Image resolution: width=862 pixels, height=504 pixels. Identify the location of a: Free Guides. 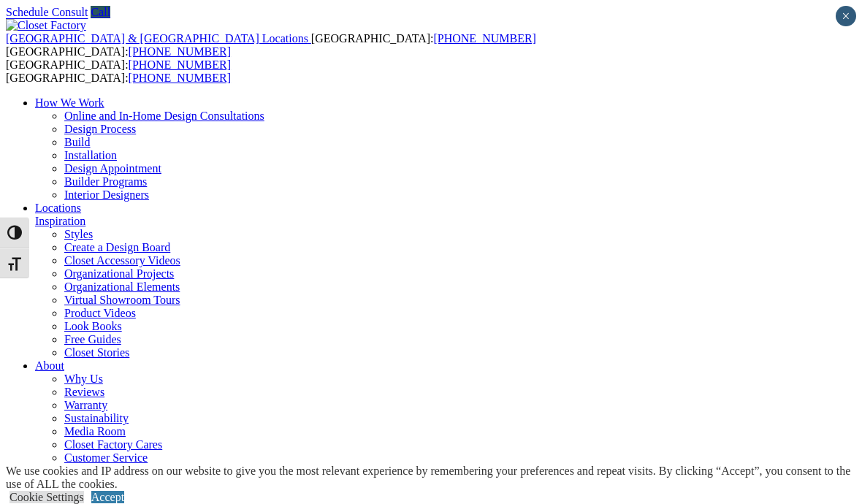
(93, 339).